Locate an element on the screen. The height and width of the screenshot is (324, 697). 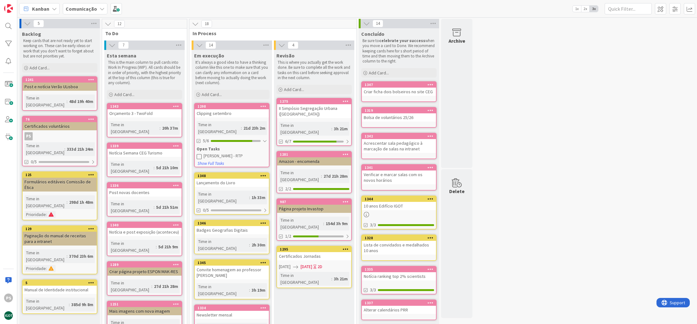
div: Acrescentar sala pedagógico à marcação de salas na intranet is located at coordinates (399, 146).